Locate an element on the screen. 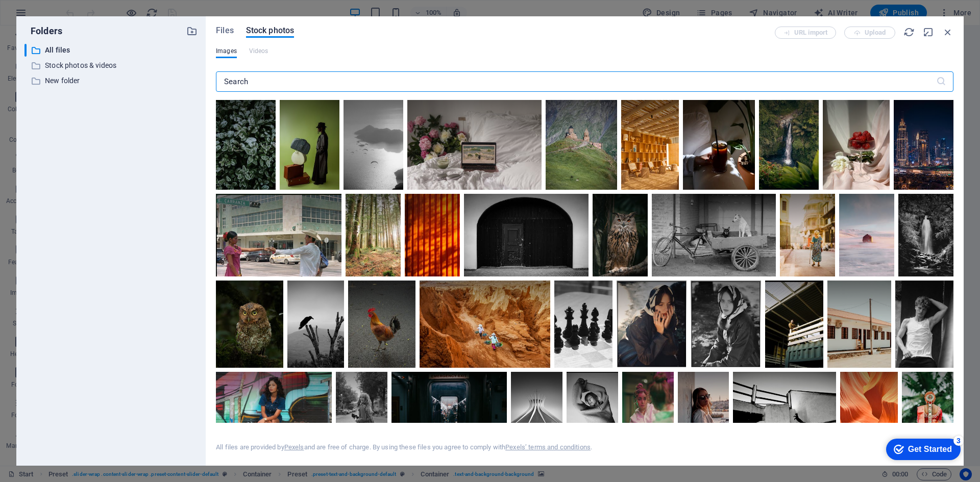 Image resolution: width=980 pixels, height=482 pixels. div: All files are provided by and are free of charge. By using these files you agree to comply with . is located at coordinates (404, 448).